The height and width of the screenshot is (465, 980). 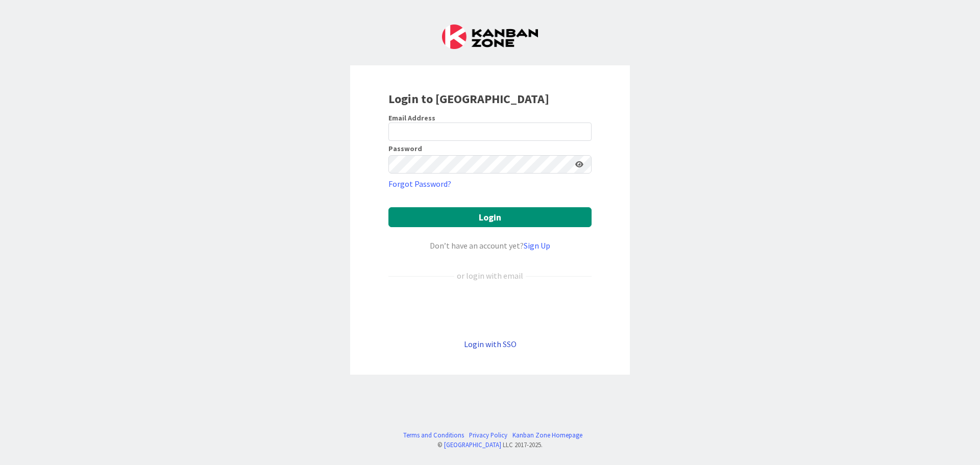 What do you see at coordinates (490, 37) in the screenshot?
I see `img: Kanban Zone` at bounding box center [490, 37].